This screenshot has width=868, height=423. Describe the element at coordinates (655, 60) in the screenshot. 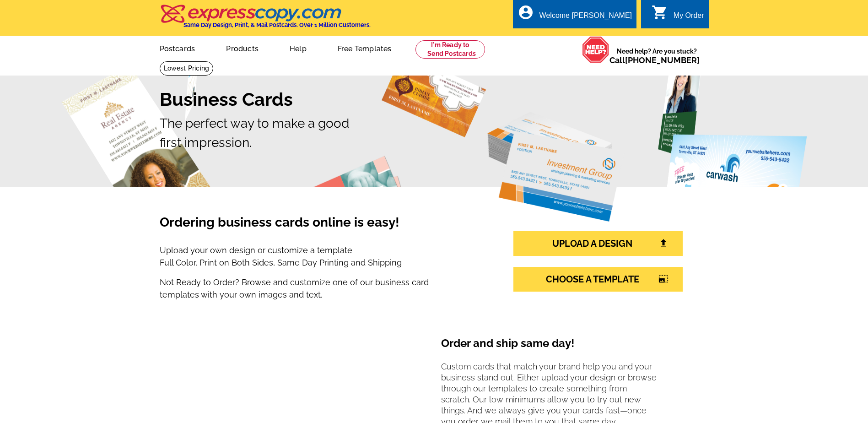

I see `span: Call` at that location.